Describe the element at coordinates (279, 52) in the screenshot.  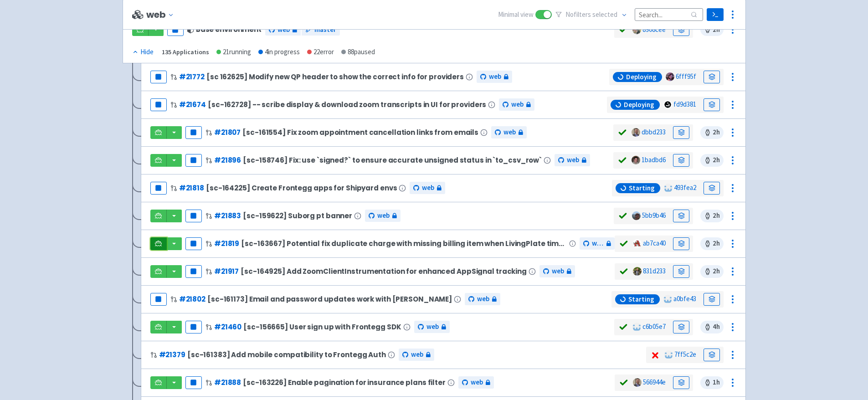
I see `div: 4 in progress` at that location.